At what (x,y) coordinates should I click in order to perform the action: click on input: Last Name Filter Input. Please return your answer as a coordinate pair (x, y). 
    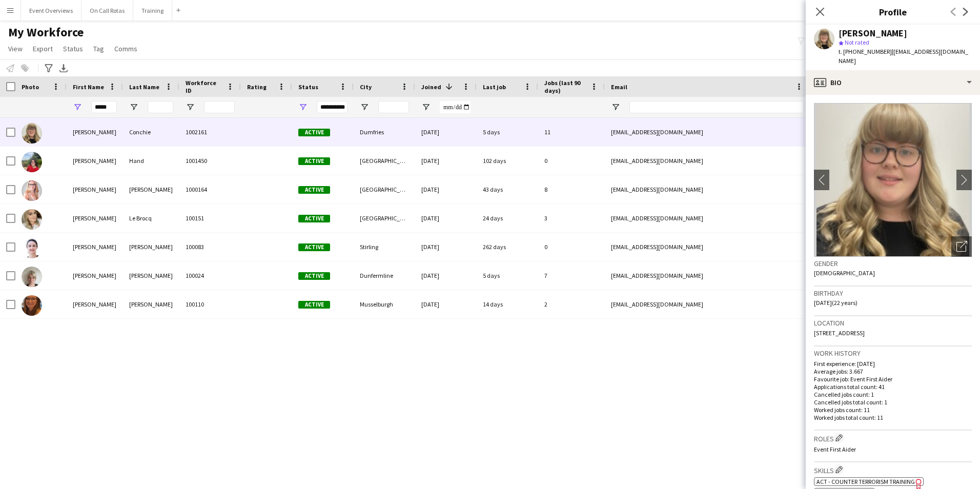
    Looking at the image, I should click on (160, 107).